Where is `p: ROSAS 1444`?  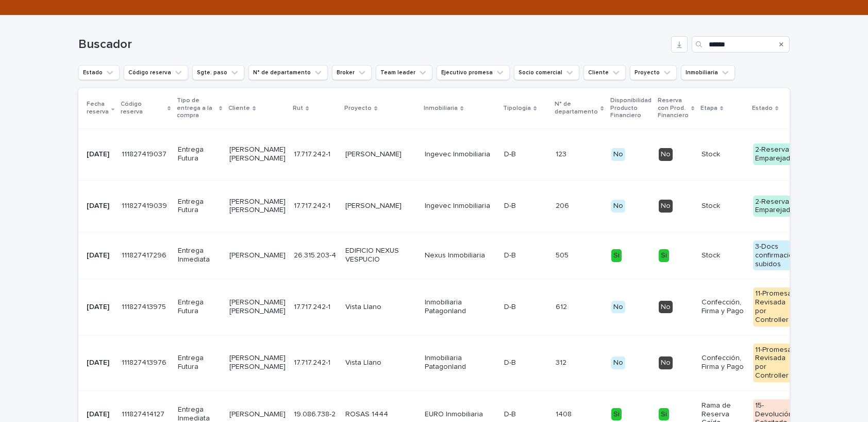 p: ROSAS 1444 is located at coordinates (381, 414).